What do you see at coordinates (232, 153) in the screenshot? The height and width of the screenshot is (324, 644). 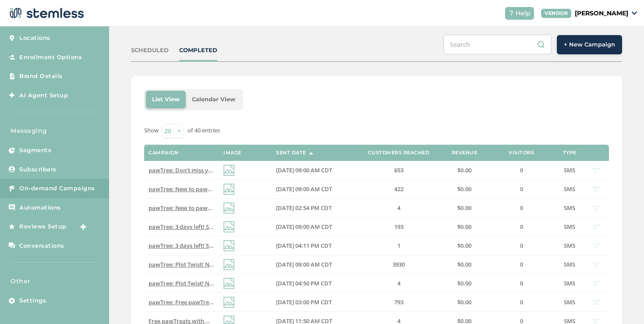 I see `label: Image` at bounding box center [232, 153].